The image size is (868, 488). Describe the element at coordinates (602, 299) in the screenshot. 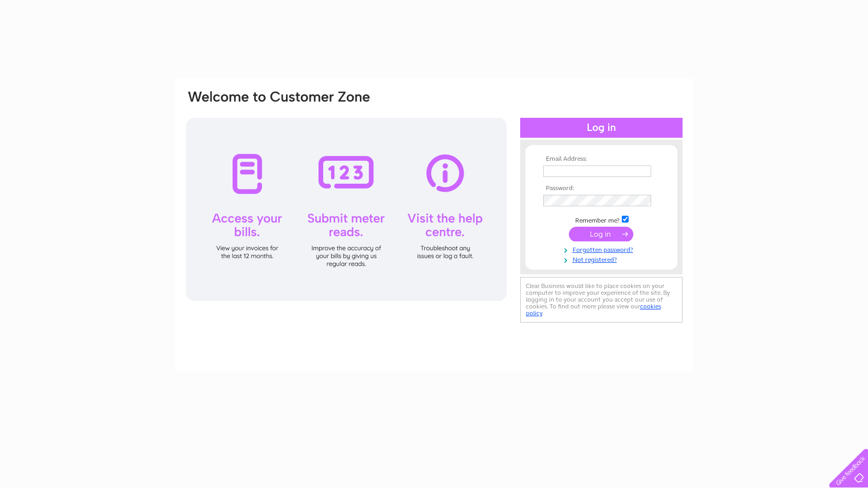

I see `div: Clear Business would like to place cookies on your computer to improve your experience of the sit...` at that location.